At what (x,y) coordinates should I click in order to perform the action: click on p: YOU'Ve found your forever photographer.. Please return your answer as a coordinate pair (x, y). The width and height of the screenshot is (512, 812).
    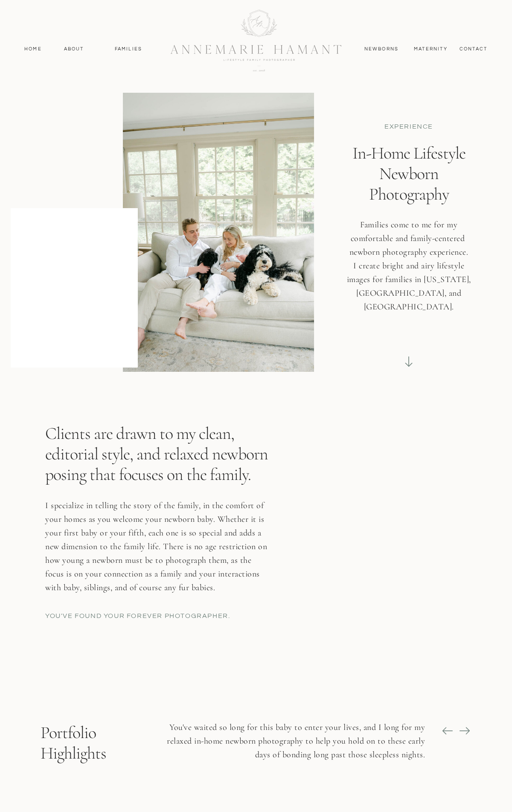
    Looking at the image, I should click on (157, 624).